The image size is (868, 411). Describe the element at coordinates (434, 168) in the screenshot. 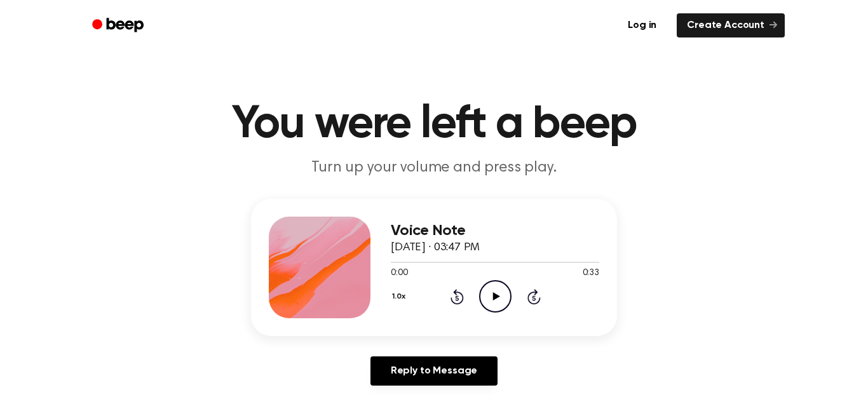

I see `p: Turn up your volume and press play.` at that location.